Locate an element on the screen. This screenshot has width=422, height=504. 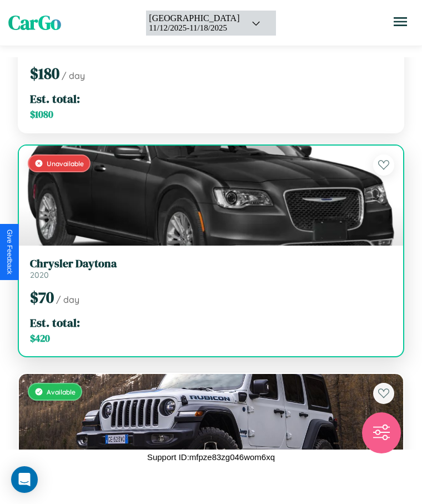
span: $ 180 is located at coordinates (44, 73).